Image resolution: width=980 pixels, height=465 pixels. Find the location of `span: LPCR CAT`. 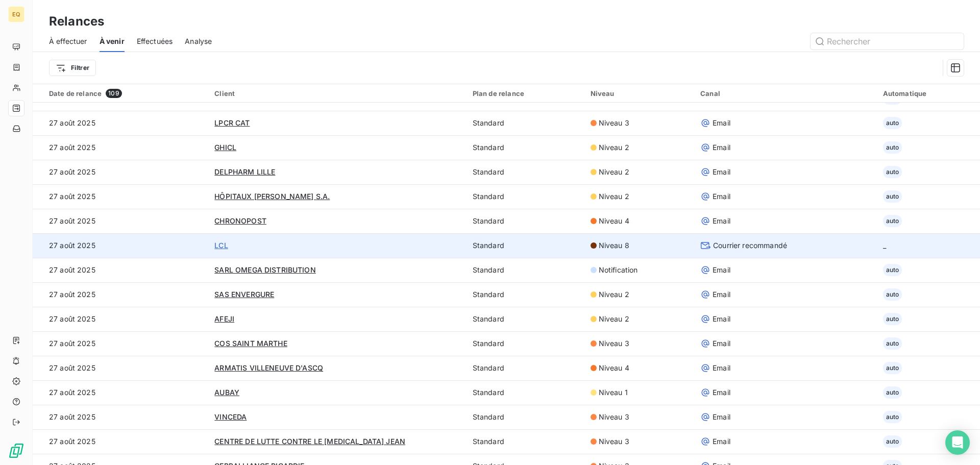

span: LPCR CAT is located at coordinates (232, 122).